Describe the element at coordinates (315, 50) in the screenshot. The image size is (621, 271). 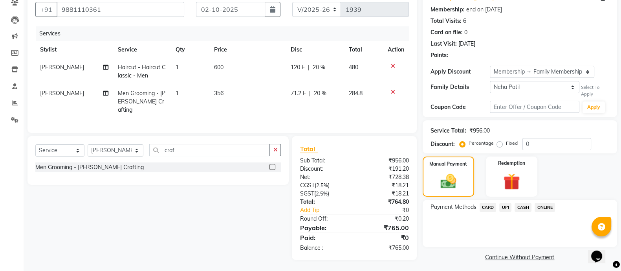
I see `th: Disc` at that location.